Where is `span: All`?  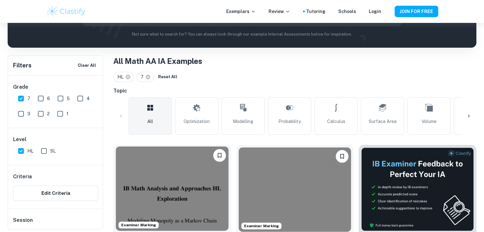 span: All is located at coordinates (150, 122).